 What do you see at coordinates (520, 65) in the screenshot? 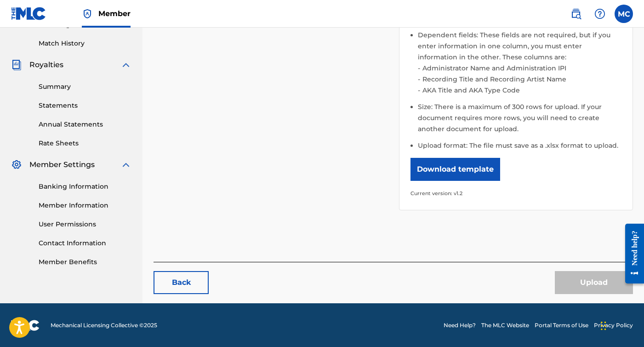
I see `li: Dependent fields: These fields are not required, but if you enter information in one column, you ...` at bounding box center [520, 65].